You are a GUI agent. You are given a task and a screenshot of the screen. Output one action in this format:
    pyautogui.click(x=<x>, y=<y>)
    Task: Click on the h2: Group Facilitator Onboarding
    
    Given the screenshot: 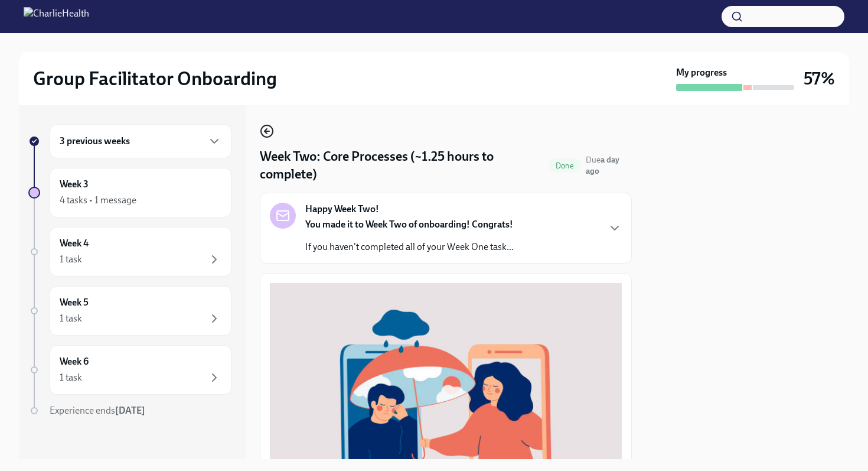 What is the action you would take?
    pyautogui.click(x=155, y=79)
    